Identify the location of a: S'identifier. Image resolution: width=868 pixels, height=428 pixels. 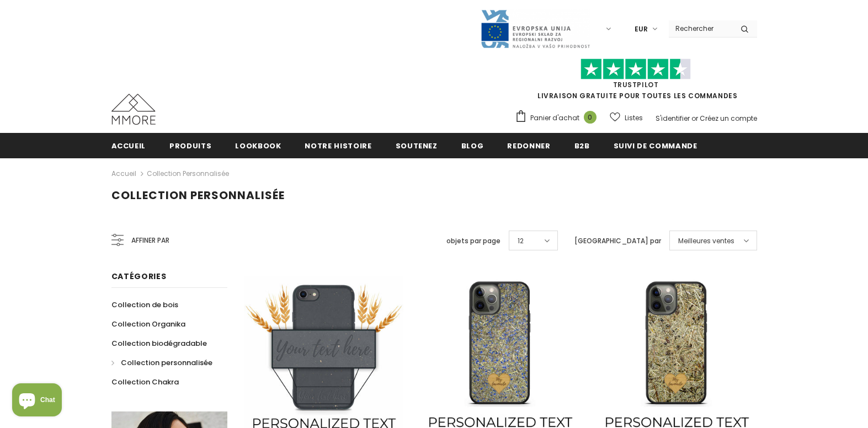
(672, 118).